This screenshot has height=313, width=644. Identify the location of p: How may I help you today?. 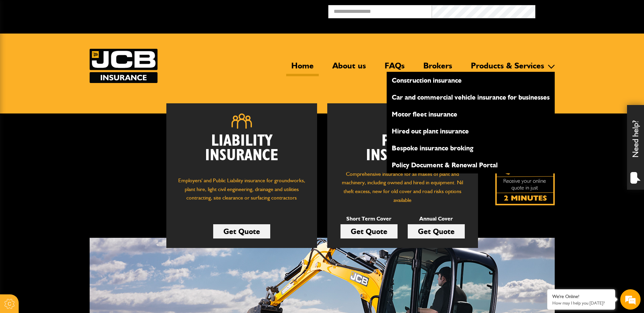
(581, 303).